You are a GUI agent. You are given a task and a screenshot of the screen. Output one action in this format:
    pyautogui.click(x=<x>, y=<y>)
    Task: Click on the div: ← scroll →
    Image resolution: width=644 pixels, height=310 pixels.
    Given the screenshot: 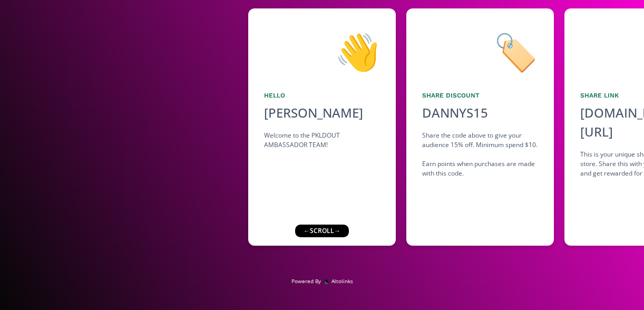 What is the action you would take?
    pyautogui.click(x=322, y=231)
    